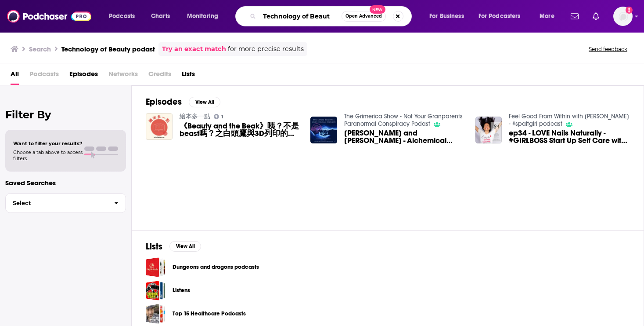 The image size is (644, 326). I want to click on span: Dungeons and dragons podcasts, so click(155, 267).